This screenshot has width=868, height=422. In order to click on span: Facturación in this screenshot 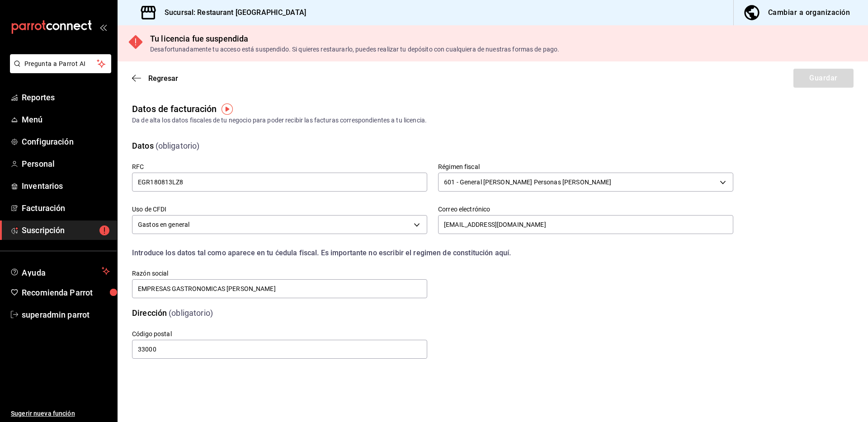, I will do `click(66, 208)`.